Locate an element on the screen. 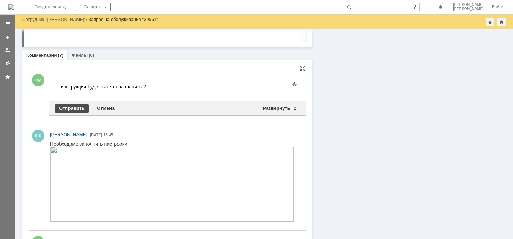 This screenshot has height=239, width=513. a: Создать заявку is located at coordinates (8, 38).